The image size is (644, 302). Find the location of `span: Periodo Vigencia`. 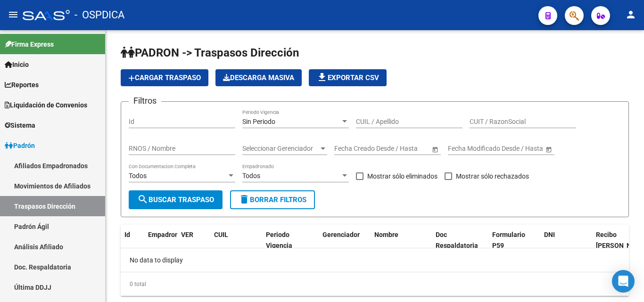

span: Periodo Vigencia is located at coordinates (279, 240).